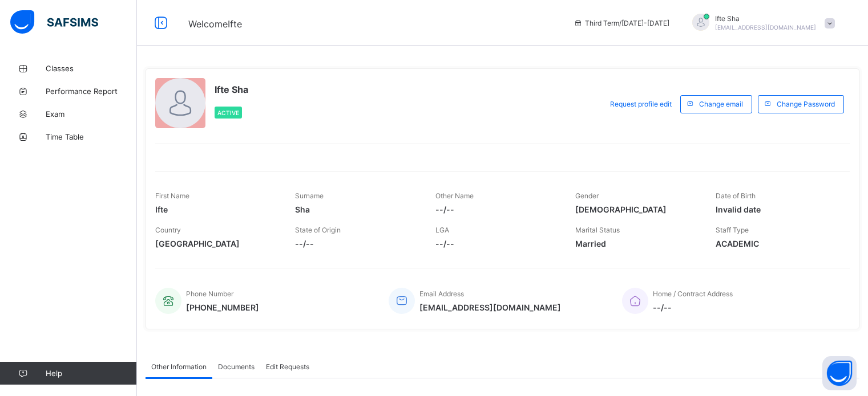  Describe the element at coordinates (454, 196) in the screenshot. I see `span: Other Name` at that location.